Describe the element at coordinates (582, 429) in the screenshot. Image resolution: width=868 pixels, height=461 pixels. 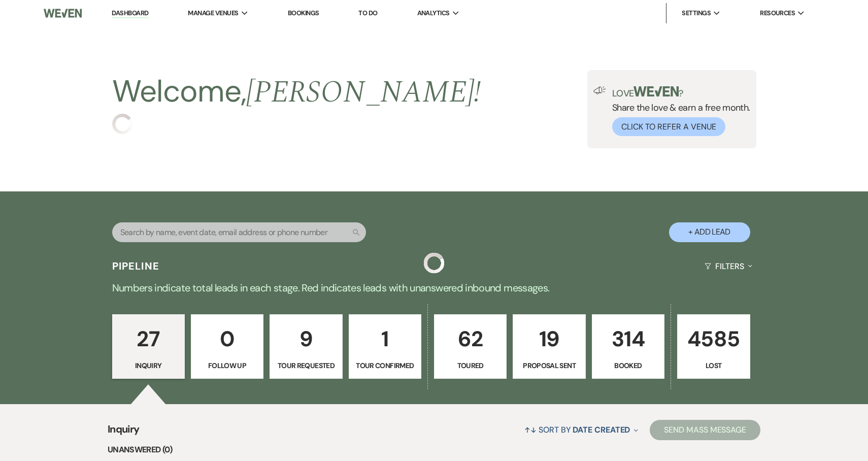
I see `button: Sort By Date Created` at that location.